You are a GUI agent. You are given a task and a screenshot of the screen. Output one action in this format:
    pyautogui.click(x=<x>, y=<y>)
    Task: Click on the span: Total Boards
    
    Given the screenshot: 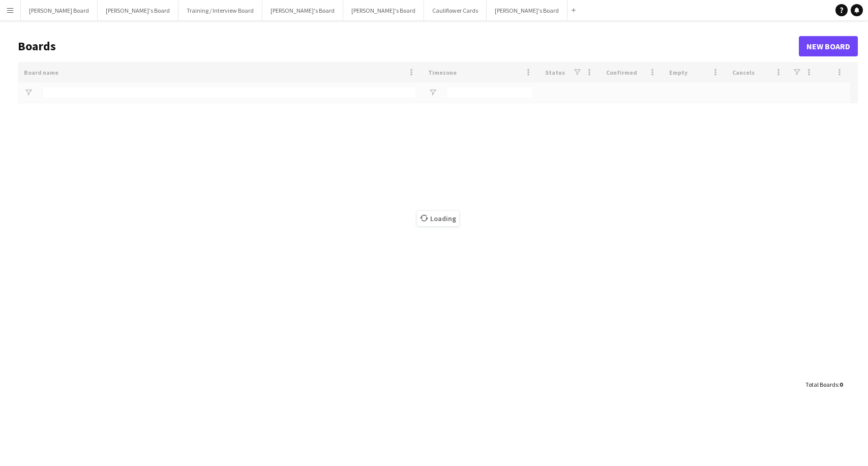 What is the action you would take?
    pyautogui.click(x=822, y=385)
    